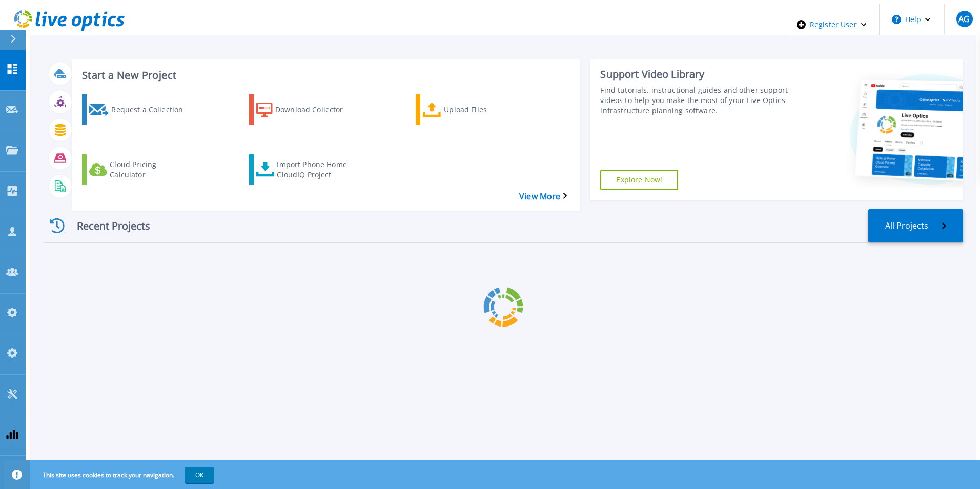  What do you see at coordinates (324, 76) in the screenshot?
I see `h3: Start a New Project` at bounding box center [324, 76].